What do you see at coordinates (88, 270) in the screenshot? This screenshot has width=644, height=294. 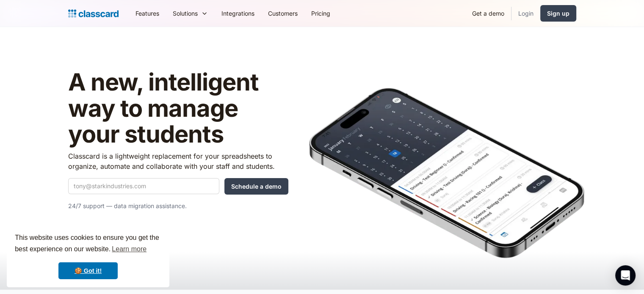 I see `a: dismiss cookie message` at bounding box center [88, 270].